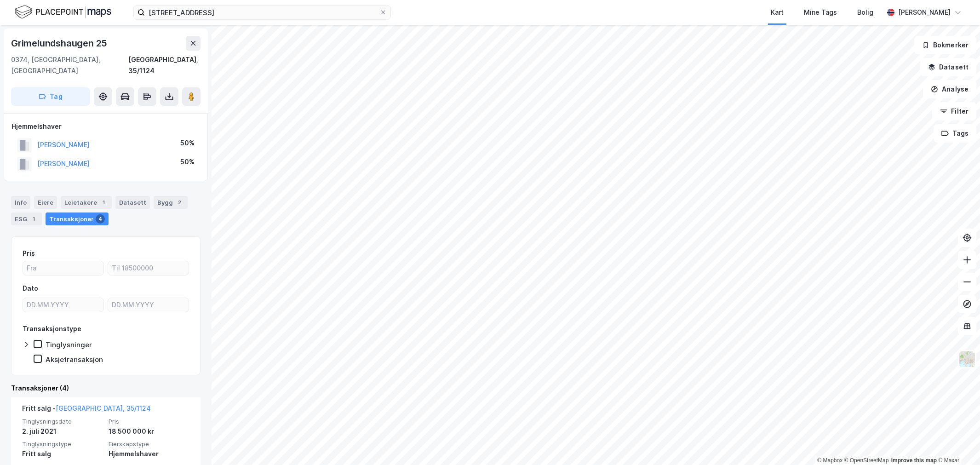 Image resolution: width=980 pixels, height=465 pixels. What do you see at coordinates (86, 411) in the screenshot?
I see `div: Fritt salg -` at bounding box center [86, 411].